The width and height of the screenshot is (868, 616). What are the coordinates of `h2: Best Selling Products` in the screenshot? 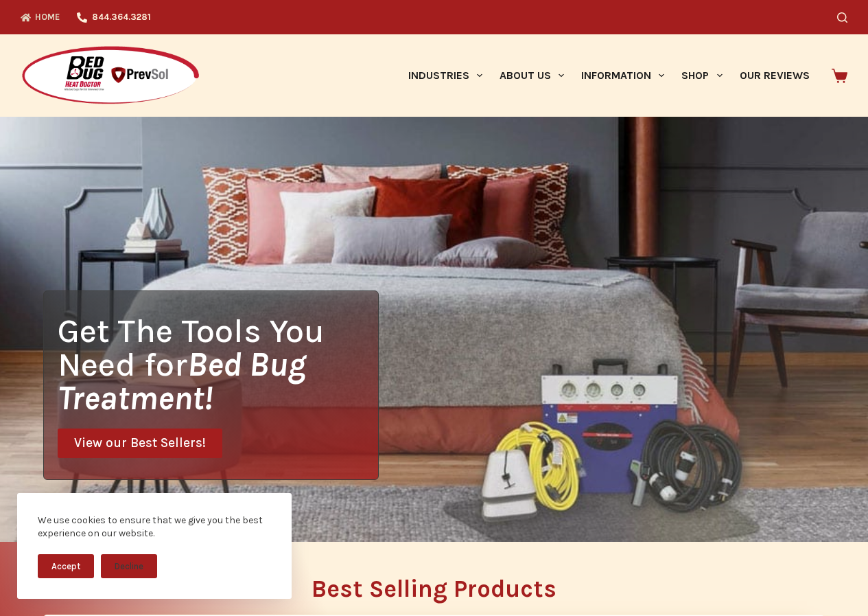 It's located at (434, 589).